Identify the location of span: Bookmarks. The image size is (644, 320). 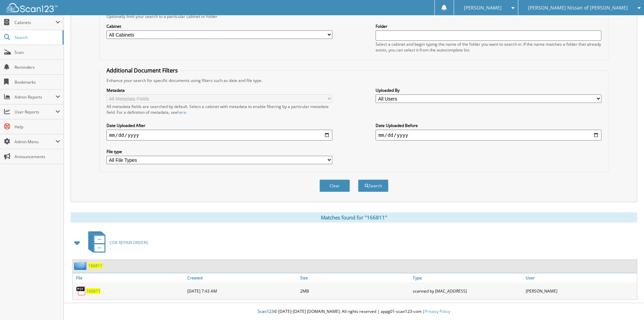
(37, 82).